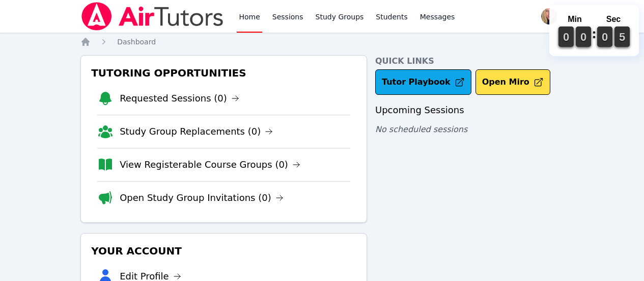 Image resolution: width=644 pixels, height=281 pixels. Describe the element at coordinates (196, 131) in the screenshot. I see `a: Study Group Replacements (0)` at that location.